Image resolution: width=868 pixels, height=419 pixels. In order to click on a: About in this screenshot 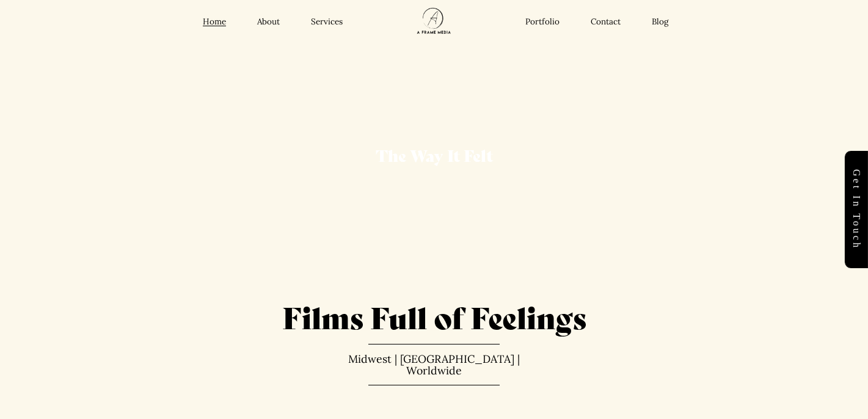, I will do `click(268, 22)`.